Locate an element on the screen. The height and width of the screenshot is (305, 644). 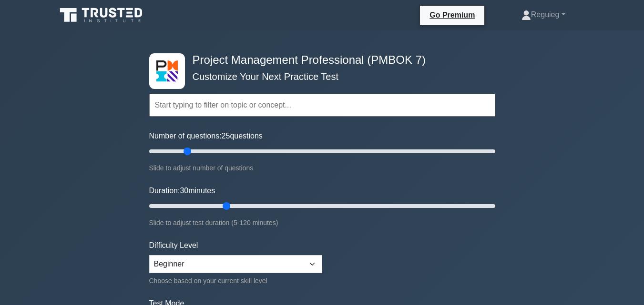
label: Number of questions: questions is located at coordinates (205, 136).